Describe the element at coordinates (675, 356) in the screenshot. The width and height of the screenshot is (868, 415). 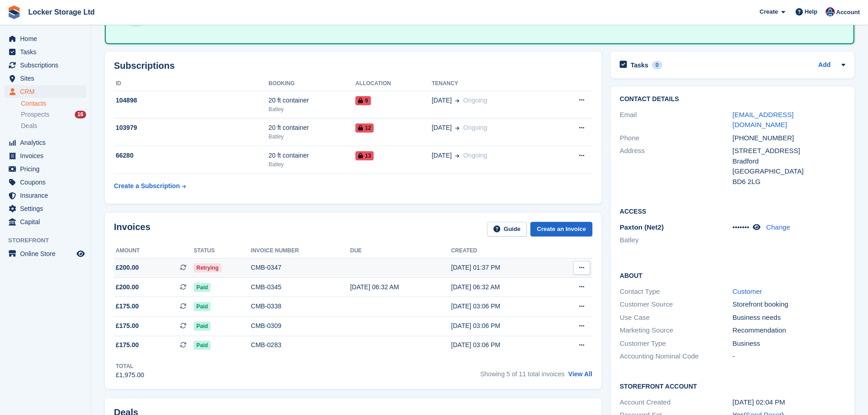
I see `div: Accounting Nominal Code` at that location.